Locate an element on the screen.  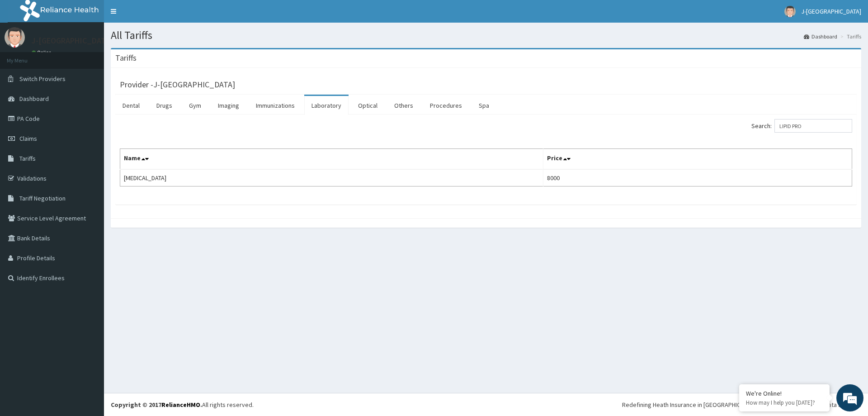
a: Immunizations is located at coordinates (276, 105).